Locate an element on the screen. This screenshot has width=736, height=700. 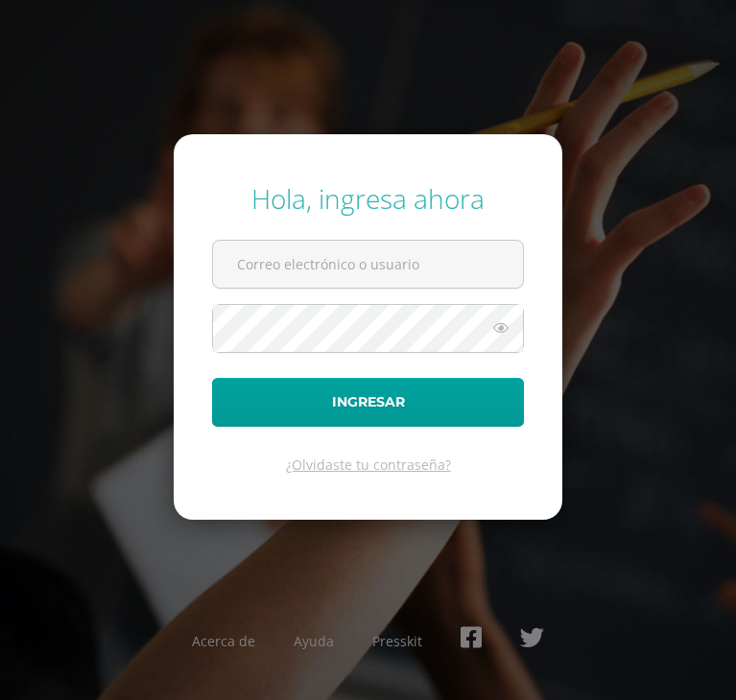
button: Ingresar is located at coordinates (368, 402).